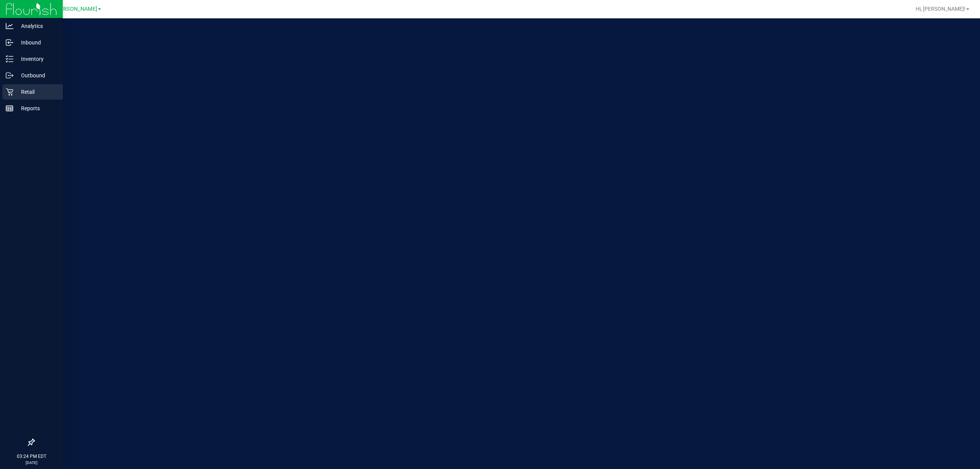 Image resolution: width=980 pixels, height=469 pixels. Describe the element at coordinates (10, 76) in the screenshot. I see `inline-svg: Outbound` at that location.